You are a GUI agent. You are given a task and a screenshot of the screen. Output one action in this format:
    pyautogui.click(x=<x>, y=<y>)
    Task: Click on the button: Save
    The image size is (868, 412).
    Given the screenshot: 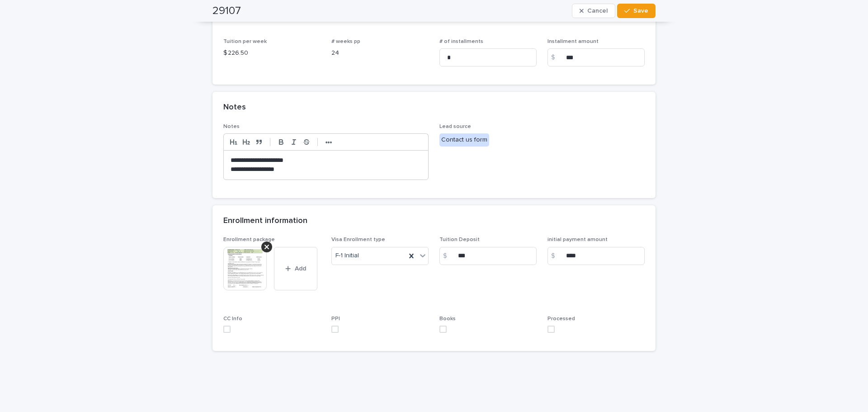 What is the action you would take?
    pyautogui.click(x=636, y=11)
    